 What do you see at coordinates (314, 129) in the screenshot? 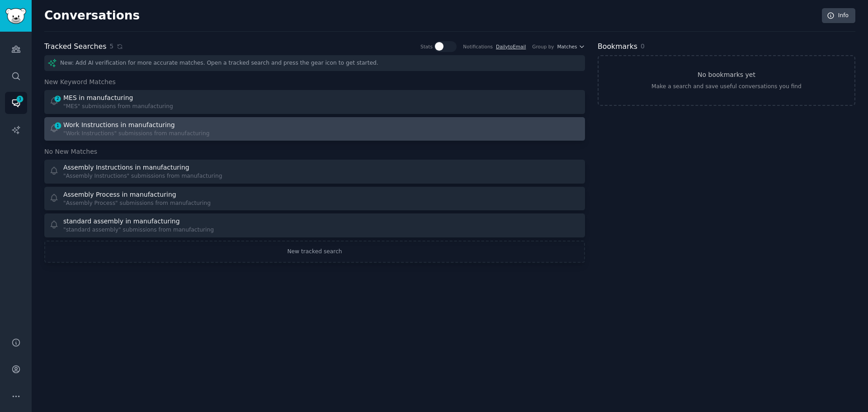
I see `a: 1Work Instructions in manufacturing"Work Instructions" submissions from manufacturing` at bounding box center [314, 129].